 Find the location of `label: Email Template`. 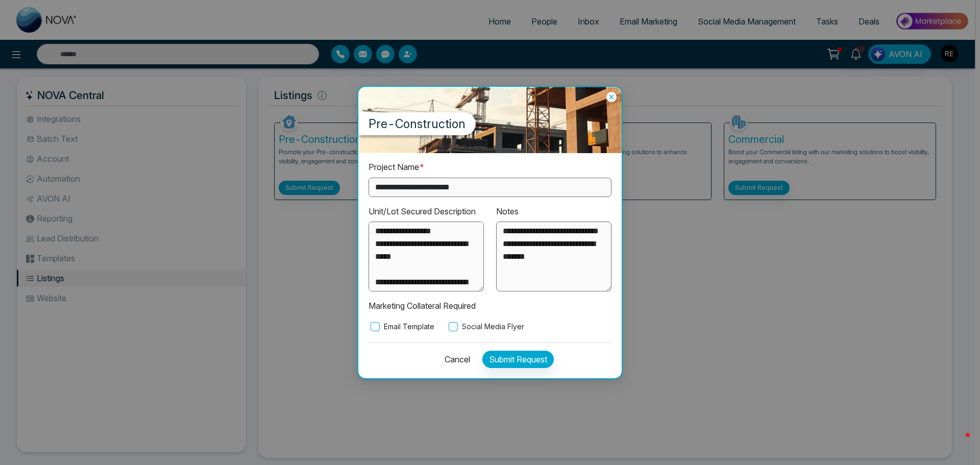

label: Email Template is located at coordinates (401, 327).